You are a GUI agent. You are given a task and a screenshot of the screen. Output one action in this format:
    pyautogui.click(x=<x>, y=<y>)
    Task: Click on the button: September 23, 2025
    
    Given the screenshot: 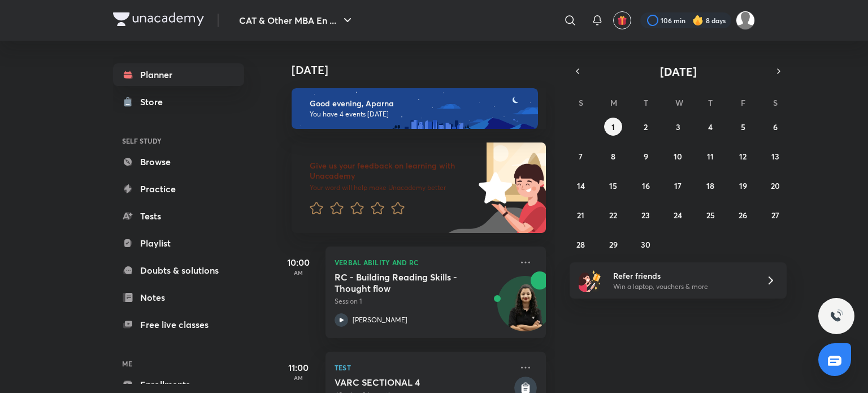 What is the action you would take?
    pyautogui.click(x=646, y=215)
    